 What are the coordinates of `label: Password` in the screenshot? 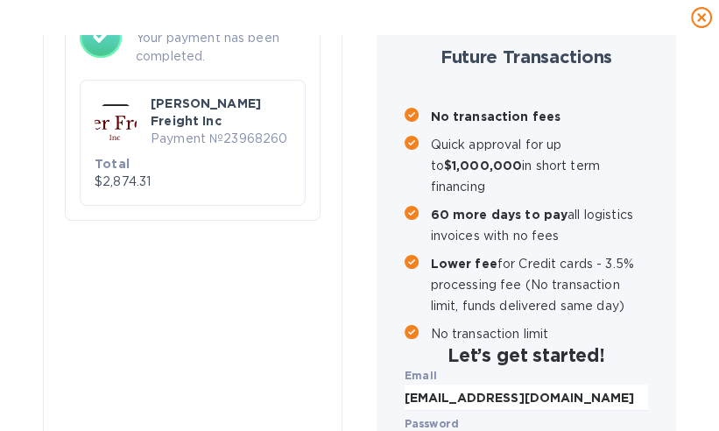 It's located at (431, 424).